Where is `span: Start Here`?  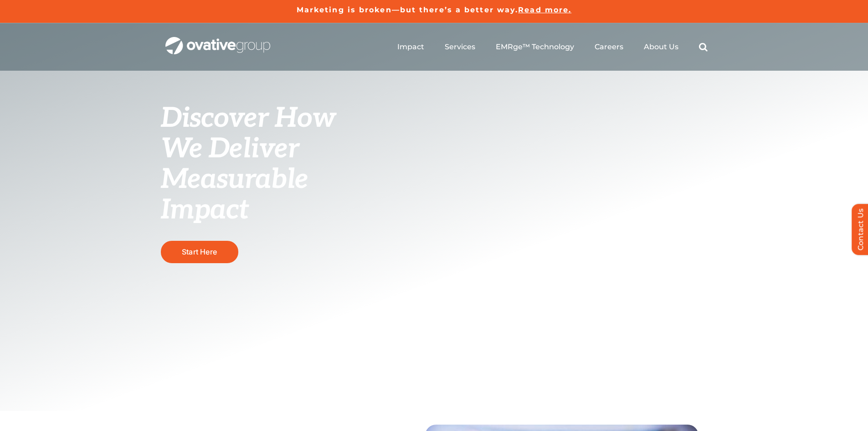
span: Start Here is located at coordinates (199, 252).